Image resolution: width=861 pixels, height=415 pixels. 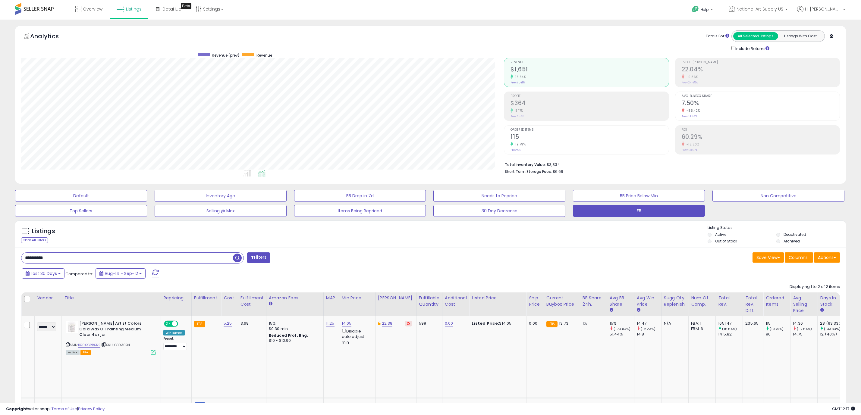 What do you see at coordinates (649, 324) in the screenshot?
I see `div: 14.47` at bounding box center [649, 324].